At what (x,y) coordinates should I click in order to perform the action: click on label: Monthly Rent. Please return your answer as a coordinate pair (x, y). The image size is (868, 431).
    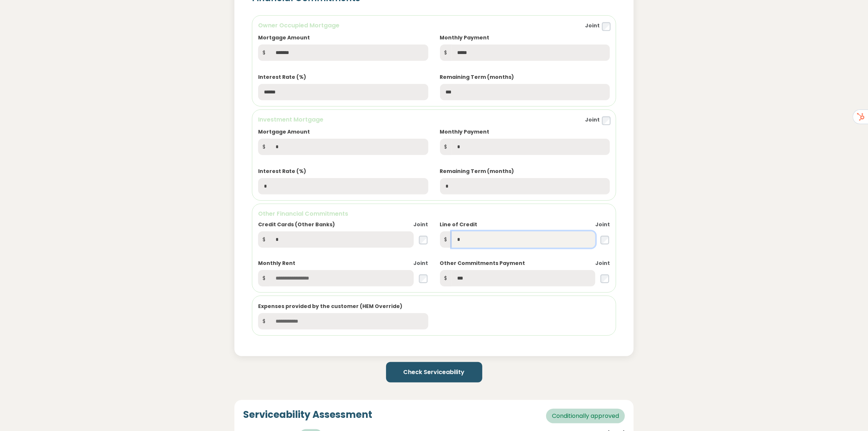
    Looking at the image, I should click on (277, 263).